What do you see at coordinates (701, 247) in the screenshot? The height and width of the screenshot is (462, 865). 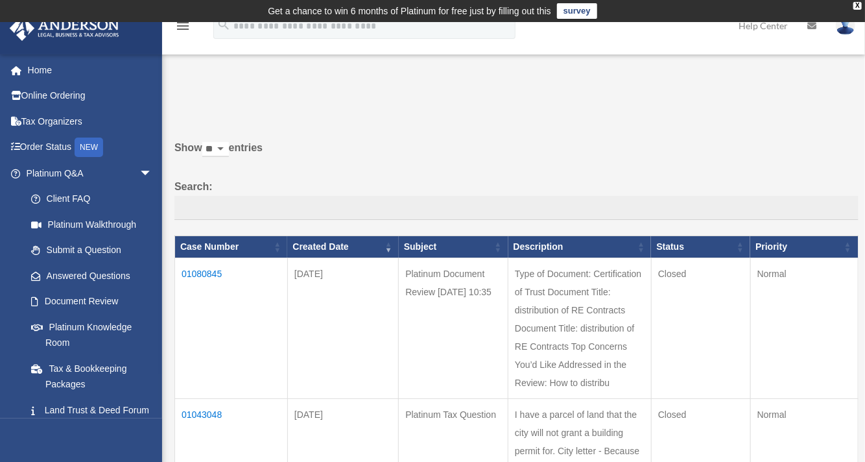 I see `th: Status: activate to sort column ascending` at bounding box center [701, 247].